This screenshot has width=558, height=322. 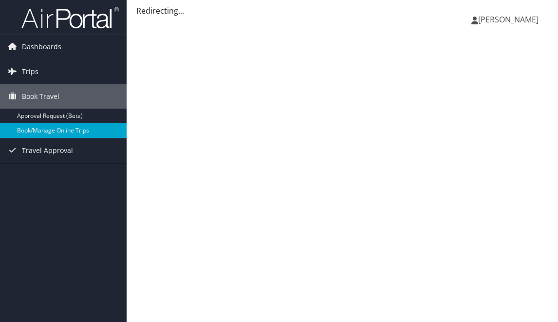 I want to click on span: Dashboards, so click(x=41, y=47).